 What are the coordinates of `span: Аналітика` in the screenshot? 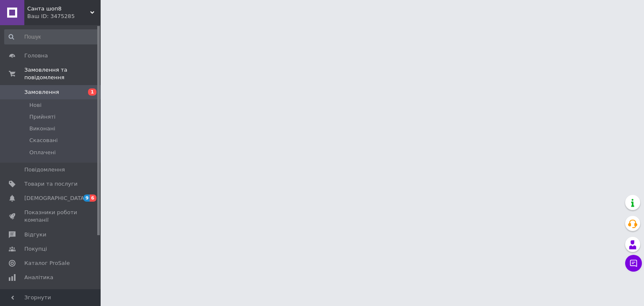 It's located at (38, 278).